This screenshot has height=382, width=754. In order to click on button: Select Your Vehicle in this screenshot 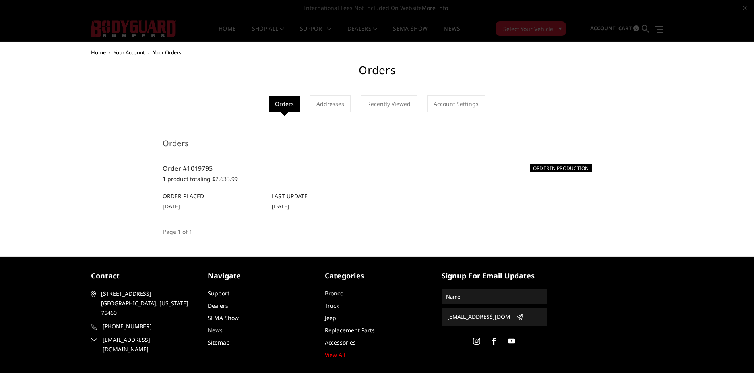, I will do `click(530, 29)`.